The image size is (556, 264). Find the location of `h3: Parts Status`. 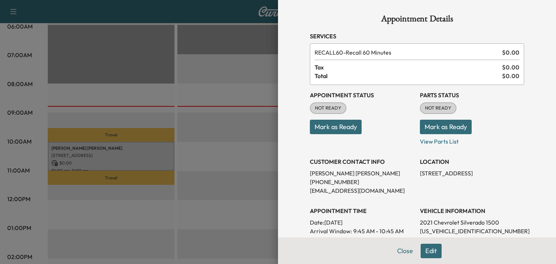

h3: Parts Status is located at coordinates (472, 95).